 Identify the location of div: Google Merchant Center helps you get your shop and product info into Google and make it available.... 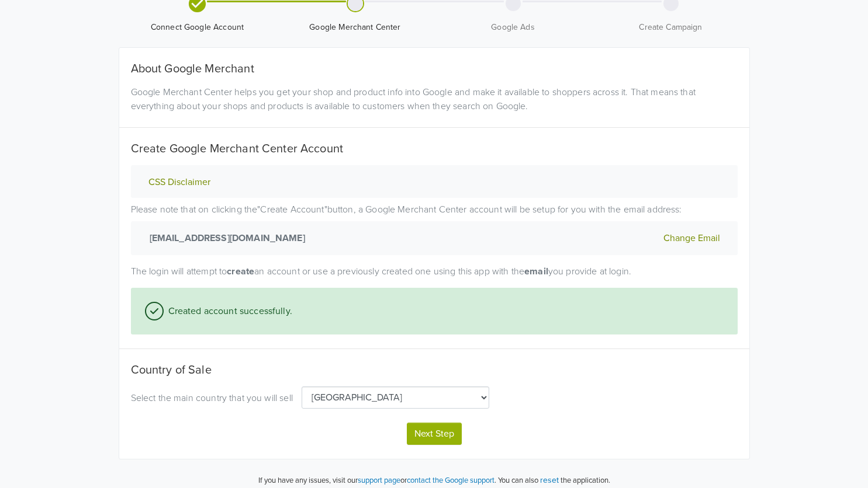
(434, 100).